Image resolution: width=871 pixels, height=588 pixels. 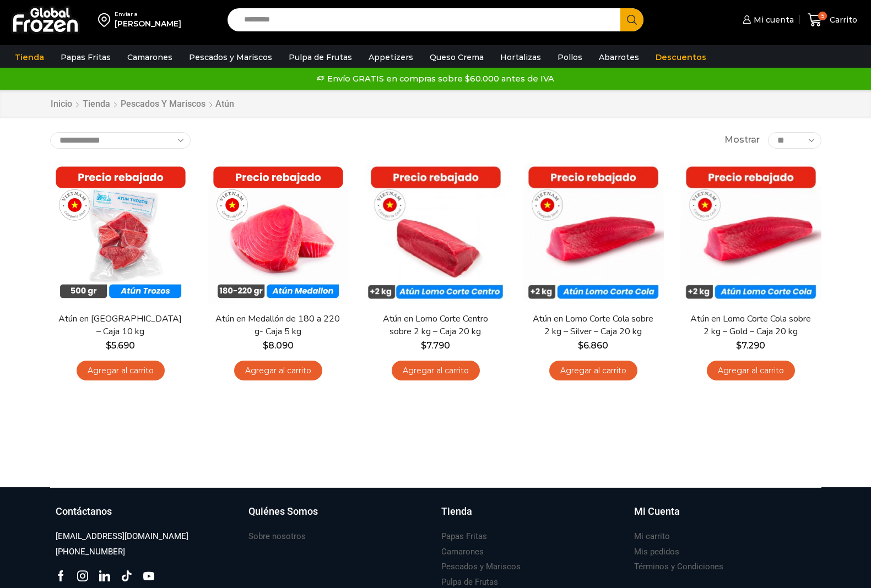 I want to click on button: Search button, so click(x=632, y=20).